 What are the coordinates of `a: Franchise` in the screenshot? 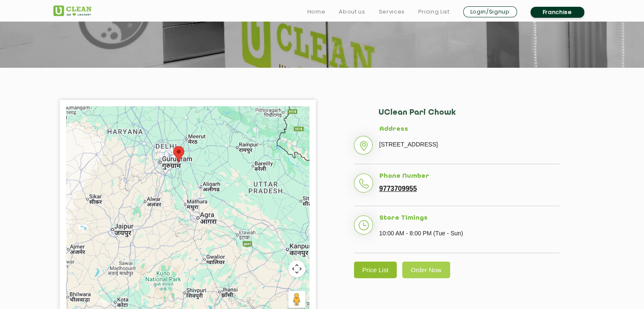 It's located at (557, 12).